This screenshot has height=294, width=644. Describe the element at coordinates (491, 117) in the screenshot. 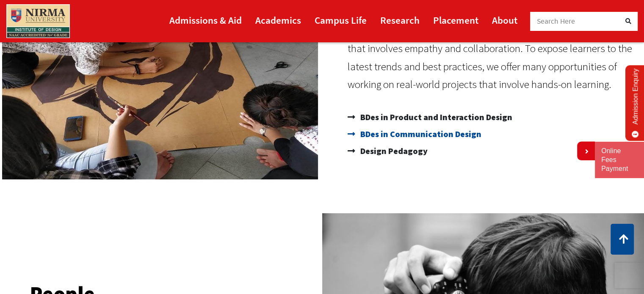

I see `a: BDes in Product and Interaction Design` at that location.